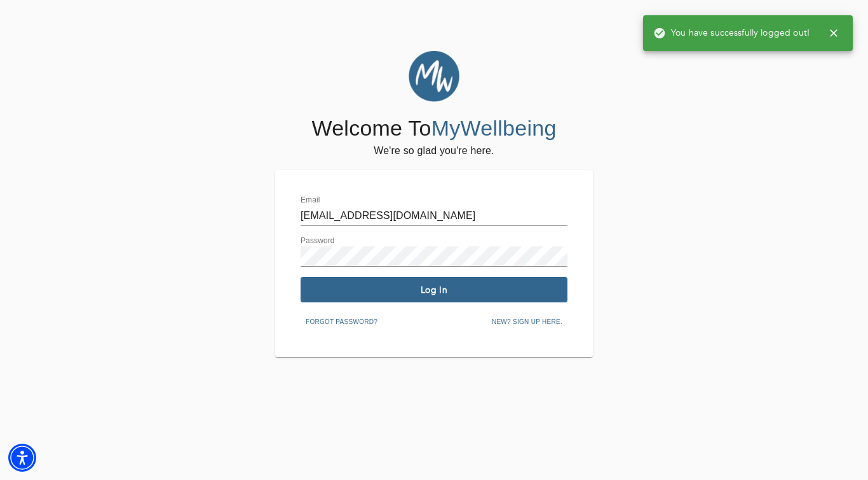  I want to click on span: New? Sign up here., so click(527, 322).